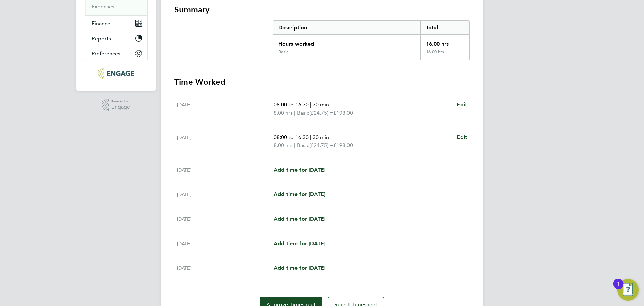  I want to click on div: Basic, so click(284, 52).